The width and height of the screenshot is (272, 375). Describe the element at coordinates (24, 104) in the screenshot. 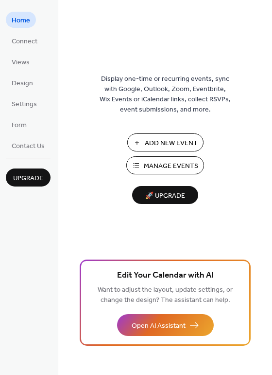

I see `span: Settings` at that location.